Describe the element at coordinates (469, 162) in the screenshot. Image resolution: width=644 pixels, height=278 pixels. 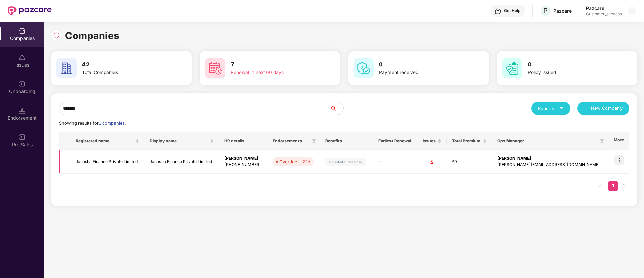
I see `div: ₹0` at that location.